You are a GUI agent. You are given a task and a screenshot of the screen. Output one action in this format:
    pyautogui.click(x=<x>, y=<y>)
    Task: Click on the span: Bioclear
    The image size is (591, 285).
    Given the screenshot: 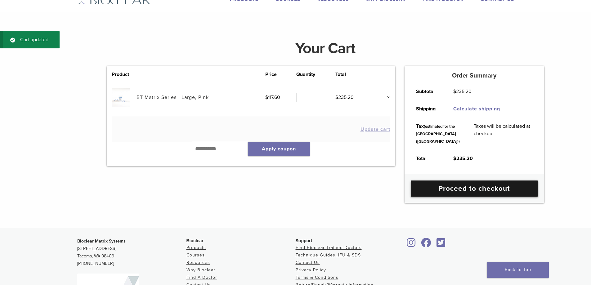 What is the action you would take?
    pyautogui.click(x=195, y=241)
    